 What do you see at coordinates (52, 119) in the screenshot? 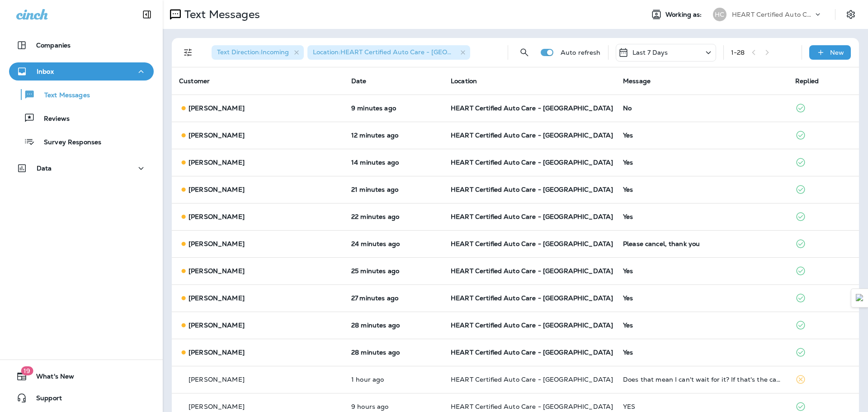
I see `p: Reviews` at bounding box center [52, 119].